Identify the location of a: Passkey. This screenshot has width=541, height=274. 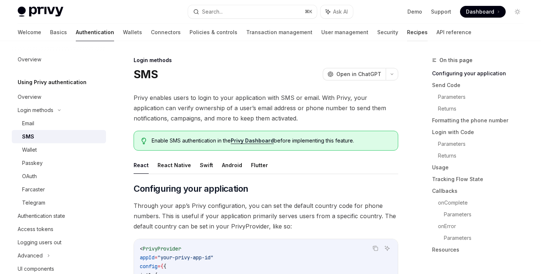
(59, 163).